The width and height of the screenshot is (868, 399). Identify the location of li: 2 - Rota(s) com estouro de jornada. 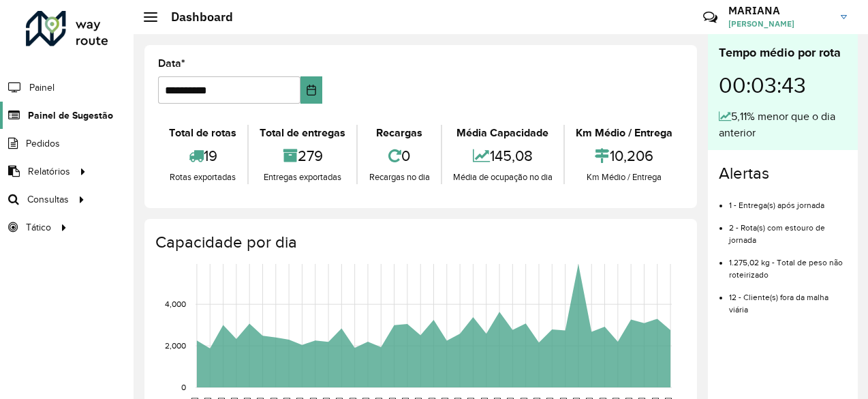
(788, 229).